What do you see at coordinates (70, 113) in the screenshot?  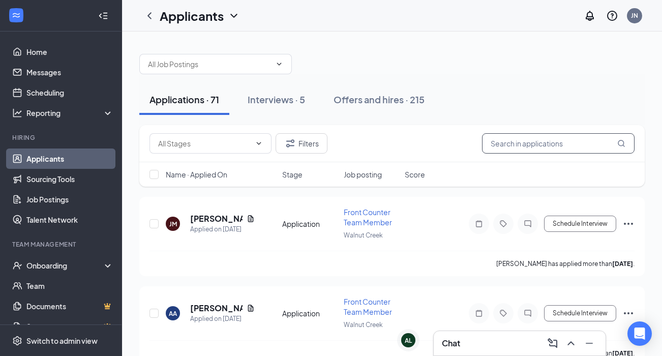 I see `div: Reporting` at bounding box center [70, 113].